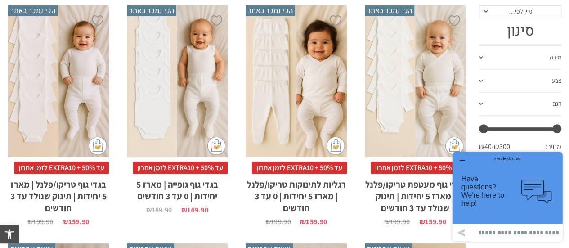  Describe the element at coordinates (195, 210) in the screenshot. I see `bdi: 149.90` at that location.